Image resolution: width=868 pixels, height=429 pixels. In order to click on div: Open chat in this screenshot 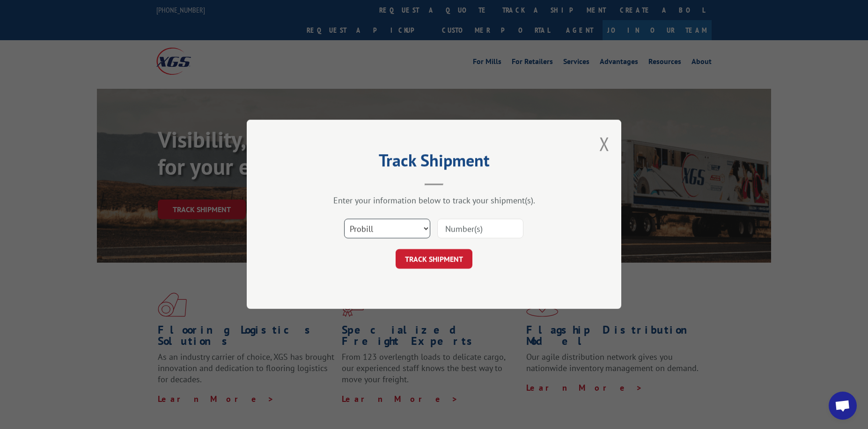, I will do `click(842, 406)`.